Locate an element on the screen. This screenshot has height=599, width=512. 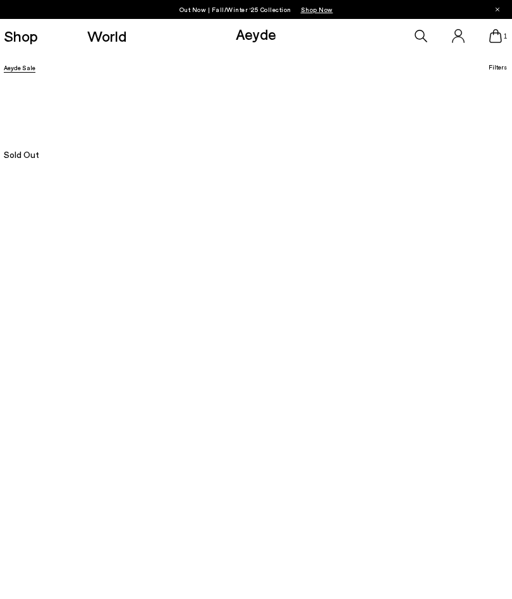
a: Aeyde is located at coordinates (256, 33).